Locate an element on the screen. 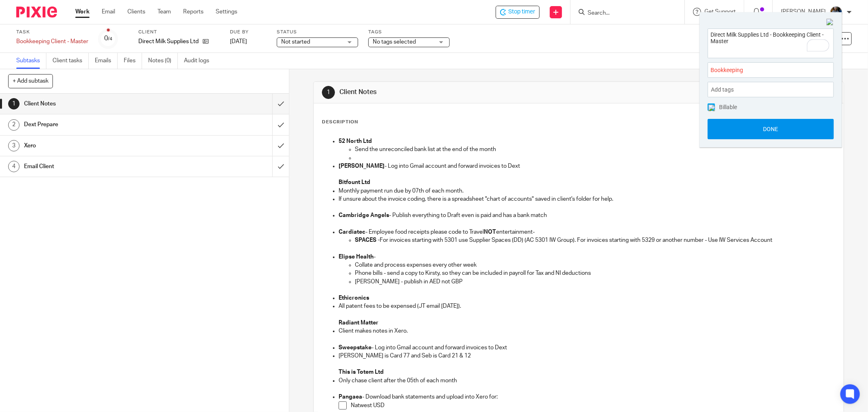 The height and width of the screenshot is (412, 868). label: Tags is located at coordinates (409, 32).